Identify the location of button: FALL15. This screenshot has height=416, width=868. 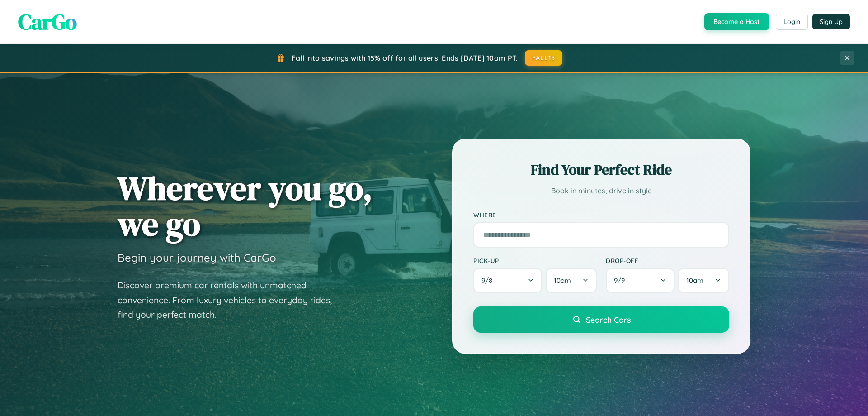
(544, 58).